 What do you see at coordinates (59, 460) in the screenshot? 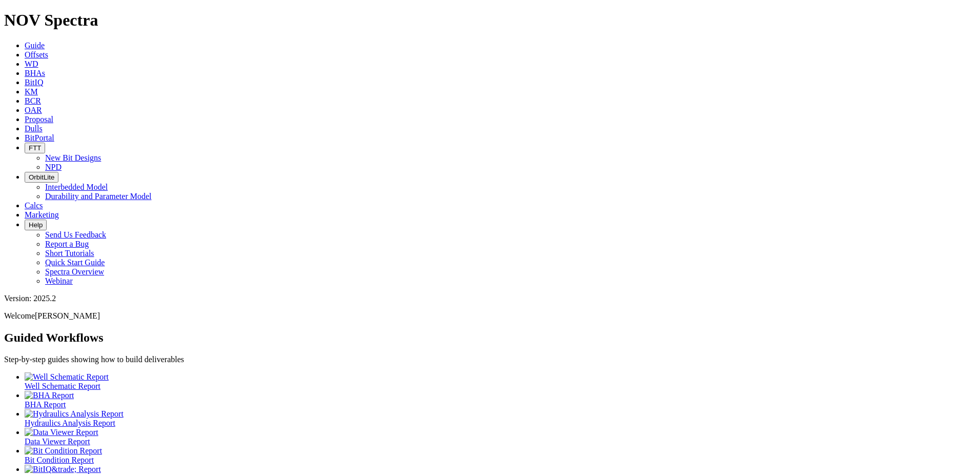
I see `span: Bit Condition Report` at bounding box center [59, 460].